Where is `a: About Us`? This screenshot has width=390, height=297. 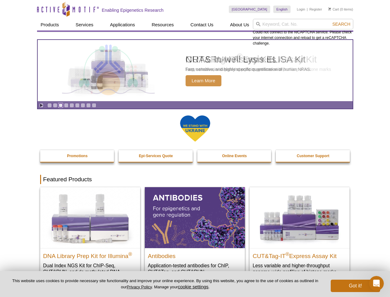
a: About Us is located at coordinates (240, 25).